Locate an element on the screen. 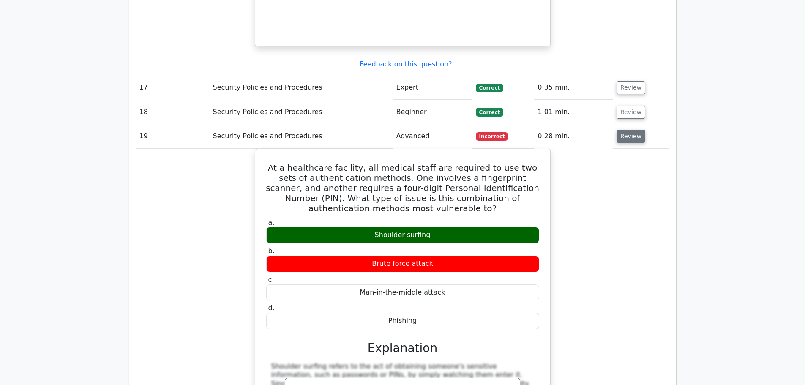 This screenshot has width=805, height=385. td: 19 is located at coordinates (173, 136).